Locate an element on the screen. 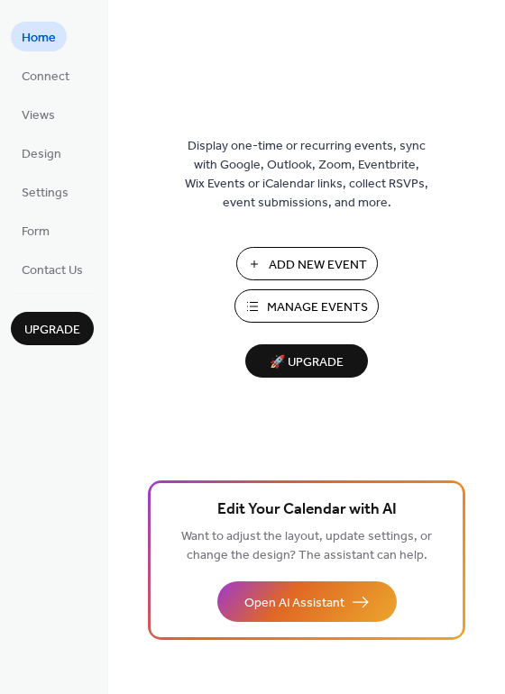 The height and width of the screenshot is (694, 505). span: Upgrade is located at coordinates (52, 330).